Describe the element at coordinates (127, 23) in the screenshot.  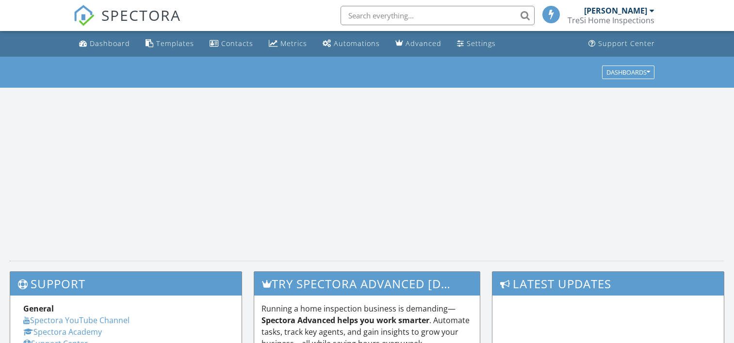
I see `a: SPECTORA` at that location.